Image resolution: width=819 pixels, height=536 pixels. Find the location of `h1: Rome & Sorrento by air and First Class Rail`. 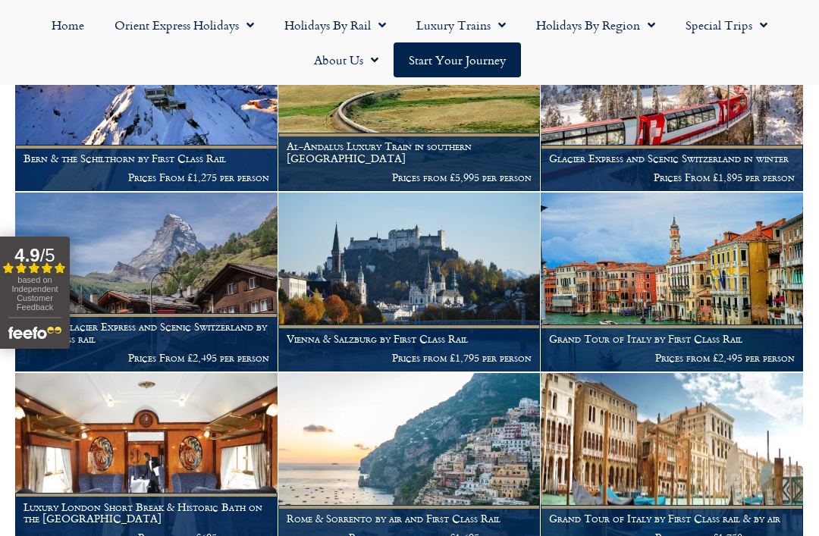

h1: Rome & Sorrento by air and First Class Rail is located at coordinates (409, 519).